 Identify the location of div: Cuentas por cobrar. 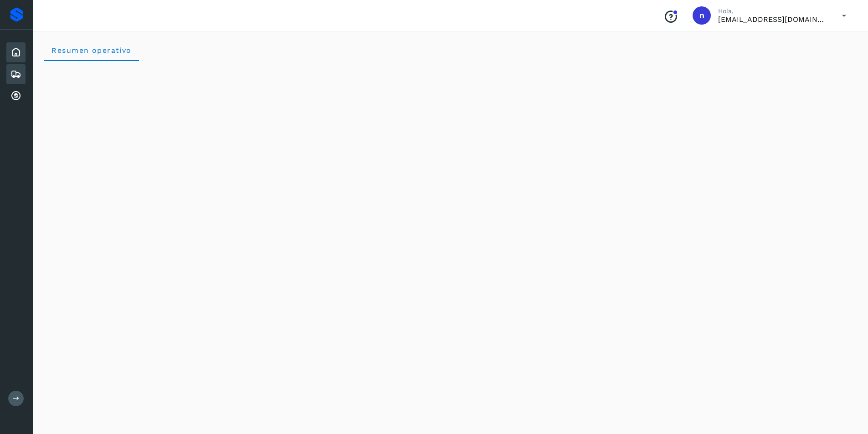
(16, 96).